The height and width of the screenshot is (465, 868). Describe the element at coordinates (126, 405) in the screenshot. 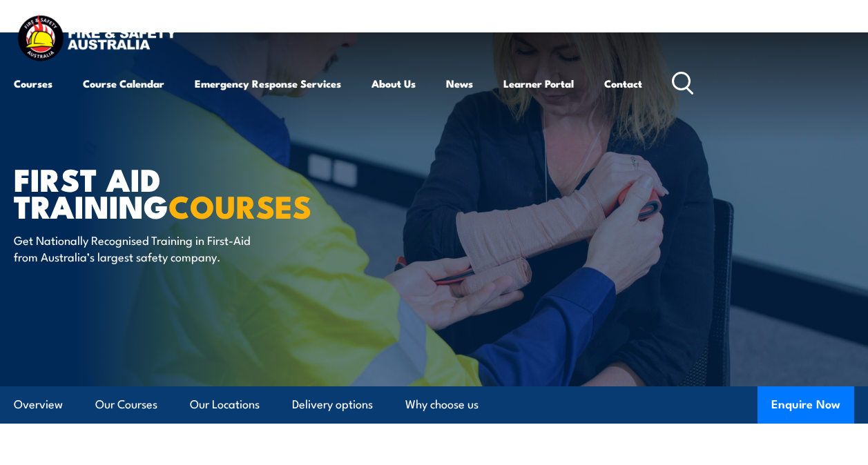

I see `a: Our Courses` at that location.